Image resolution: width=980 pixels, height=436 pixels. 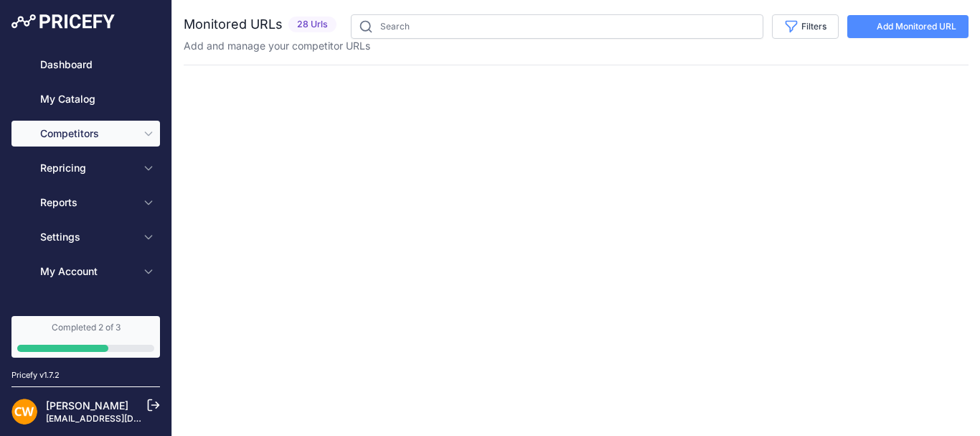 What do you see at coordinates (85, 224) in the screenshot?
I see `nav: Sidebar` at bounding box center [85, 224].